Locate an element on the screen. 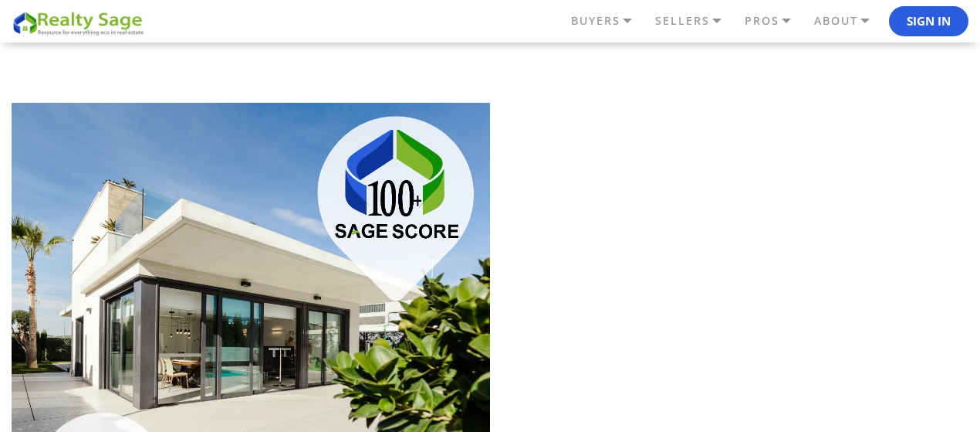 The image size is (980, 432). a: PROS is located at coordinates (775, 21).